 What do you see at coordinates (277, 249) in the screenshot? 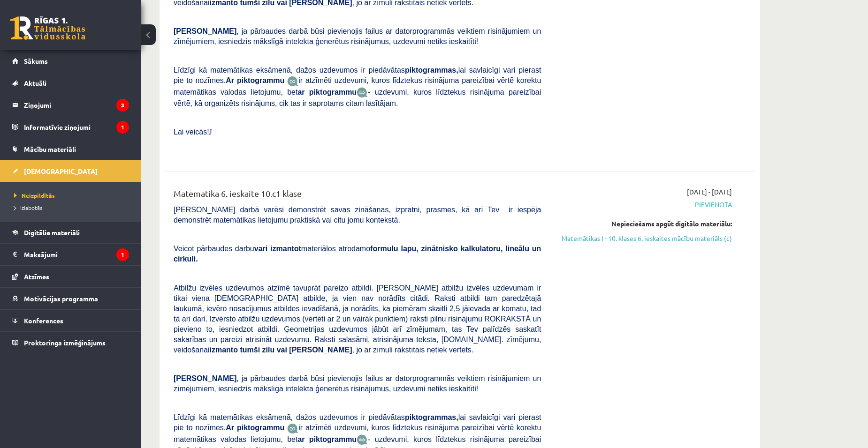
I see `b: vari izmantot` at bounding box center [277, 249].